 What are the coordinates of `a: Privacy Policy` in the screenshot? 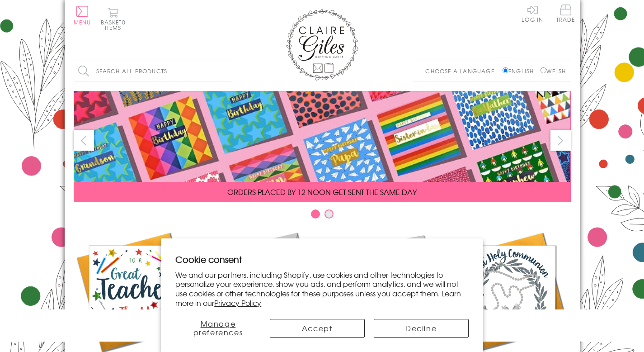 It's located at (238, 302).